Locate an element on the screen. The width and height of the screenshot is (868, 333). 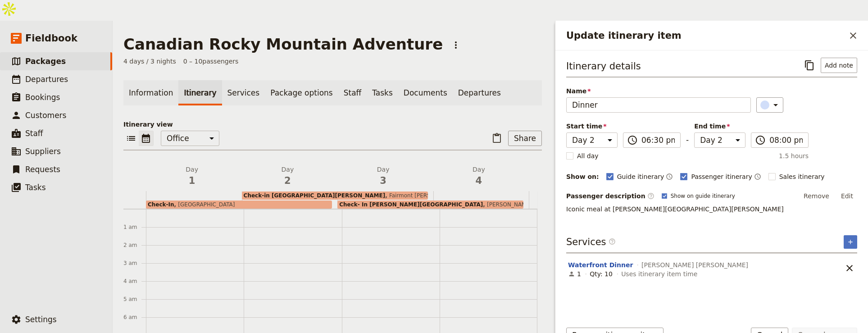
div: 1 am is located at coordinates (134, 227).